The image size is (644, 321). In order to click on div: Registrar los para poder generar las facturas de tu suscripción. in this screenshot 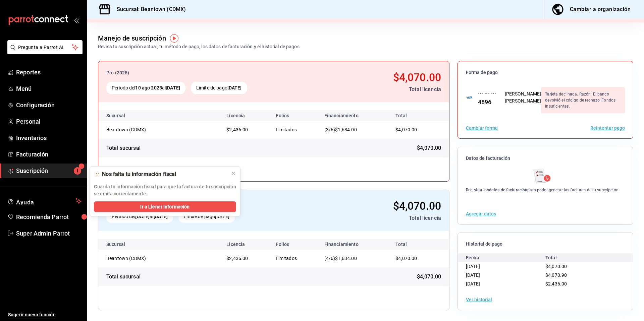, I will do `click(543, 190)`.